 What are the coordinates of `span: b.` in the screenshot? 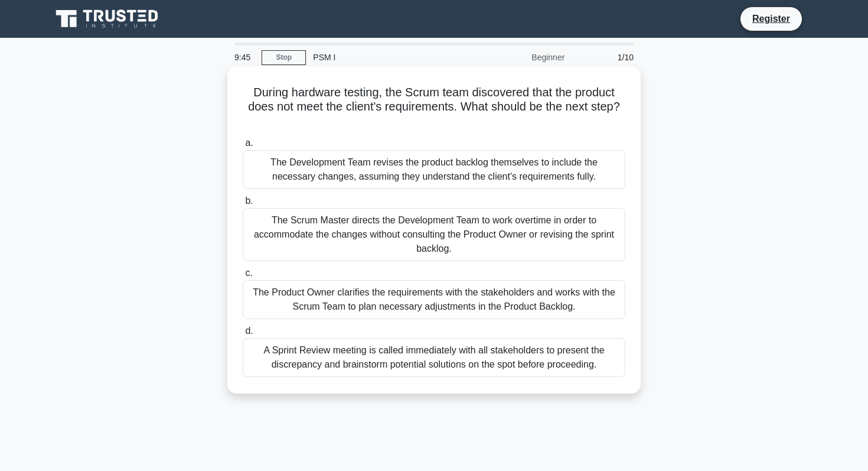 It's located at (249, 200).